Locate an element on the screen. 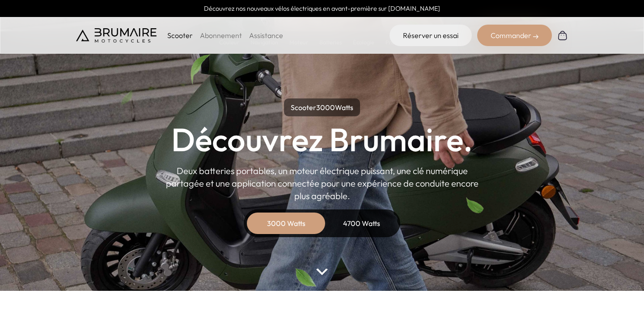 The image size is (644, 328). a: Assistance is located at coordinates (266, 35).